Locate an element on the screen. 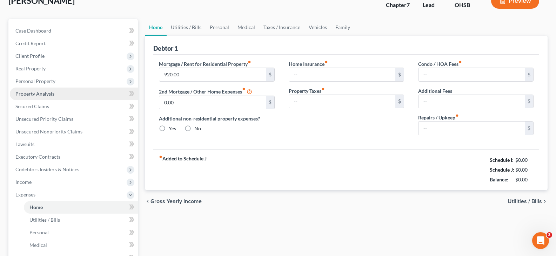 The height and width of the screenshot is (256, 556). label: Condo / HOA Fees is located at coordinates (439, 64).